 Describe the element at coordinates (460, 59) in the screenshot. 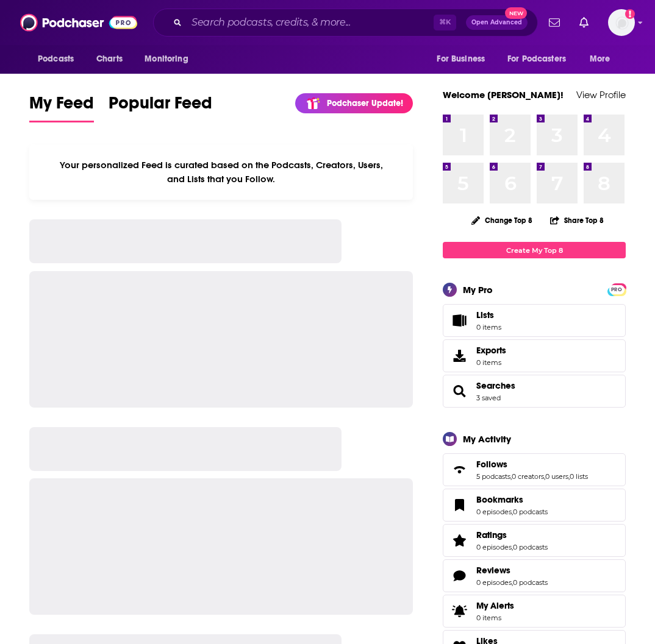

I see `span: For Business` at that location.